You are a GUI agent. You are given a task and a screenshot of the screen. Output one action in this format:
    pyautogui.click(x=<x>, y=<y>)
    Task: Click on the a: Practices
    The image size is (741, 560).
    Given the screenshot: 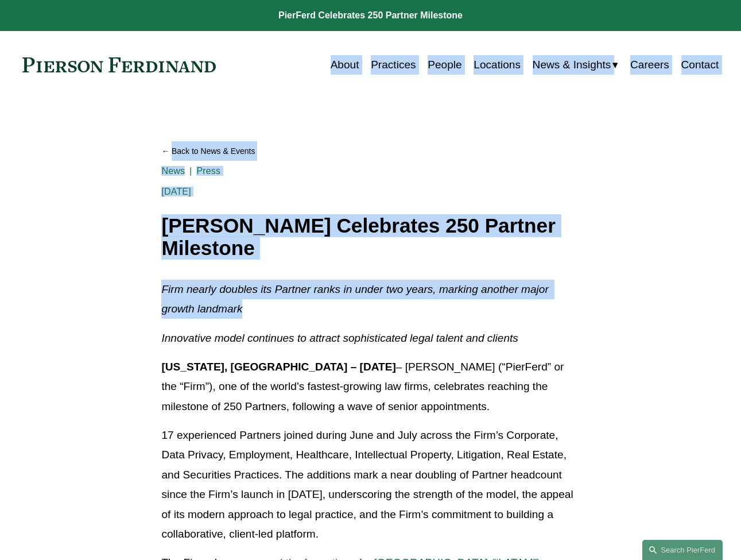 What is the action you would take?
    pyautogui.click(x=393, y=65)
    